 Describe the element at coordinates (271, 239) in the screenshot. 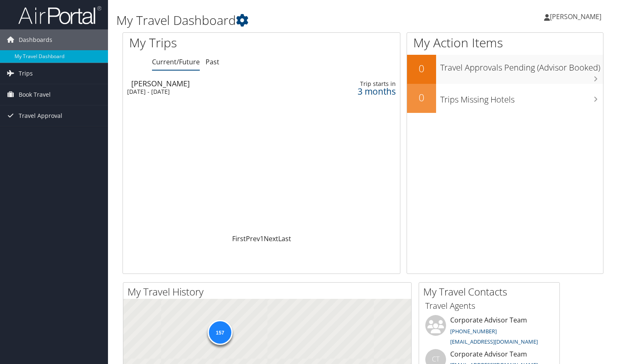

I see `a: Next` at that location.